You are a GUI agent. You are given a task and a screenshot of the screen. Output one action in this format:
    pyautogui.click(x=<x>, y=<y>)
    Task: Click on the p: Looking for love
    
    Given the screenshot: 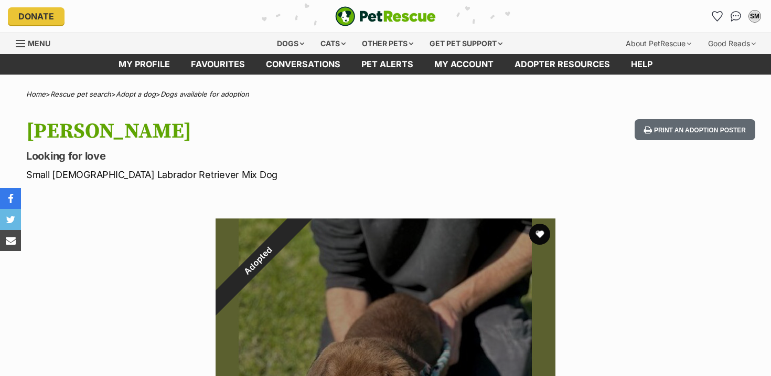 What is the action you would take?
    pyautogui.click(x=248, y=156)
    